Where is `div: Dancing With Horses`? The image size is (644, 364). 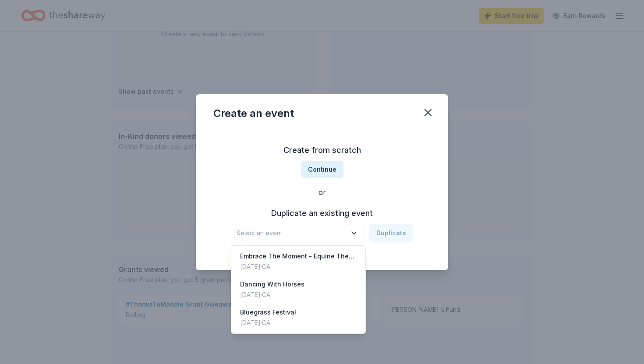
div: Dancing With Horses is located at coordinates (272, 284).